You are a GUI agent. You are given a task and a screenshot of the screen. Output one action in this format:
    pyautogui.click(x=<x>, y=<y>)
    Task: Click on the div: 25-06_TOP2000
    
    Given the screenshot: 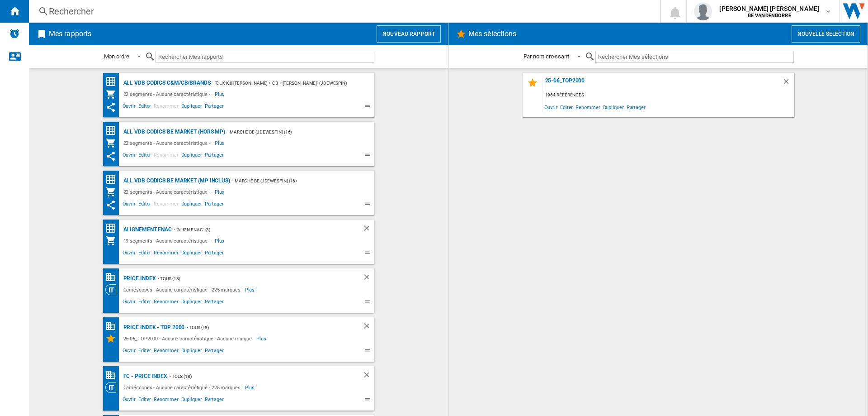 What is the action you would take?
    pyautogui.click(x=662, y=83)
    